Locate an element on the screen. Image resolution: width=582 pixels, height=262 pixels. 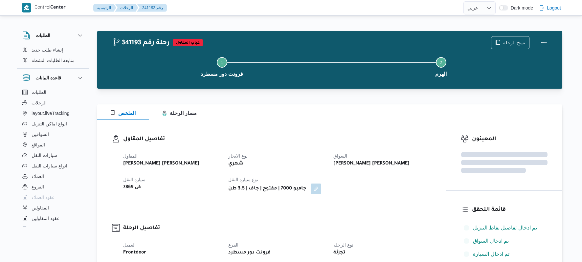
span: الملخص is located at coordinates (123, 113).